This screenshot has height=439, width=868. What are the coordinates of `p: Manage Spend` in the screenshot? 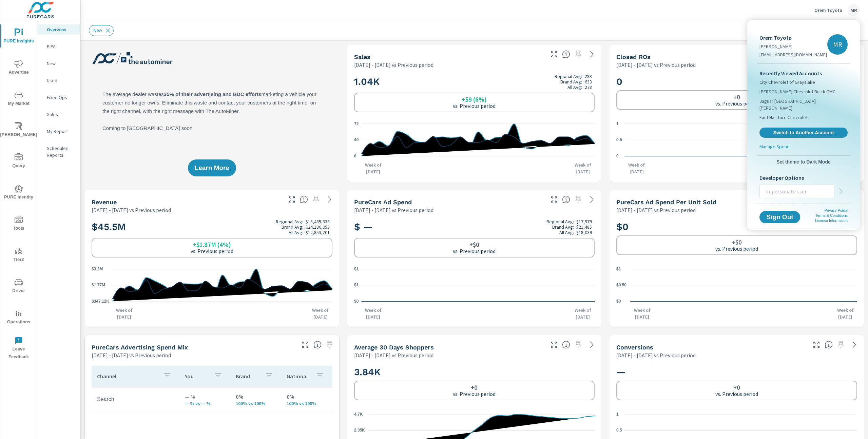 It's located at (775, 147).